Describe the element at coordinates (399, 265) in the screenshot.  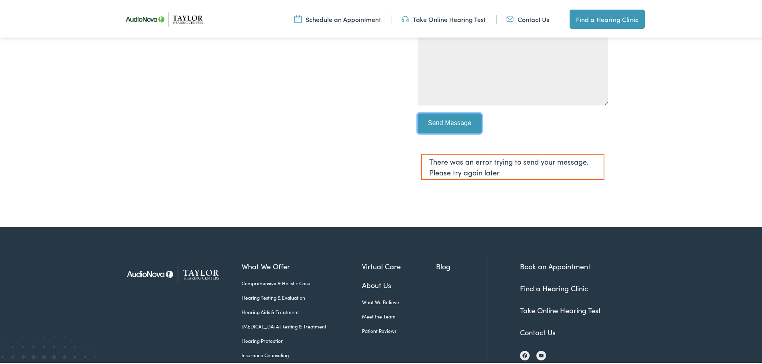
I see `a: Virtual Care` at that location.